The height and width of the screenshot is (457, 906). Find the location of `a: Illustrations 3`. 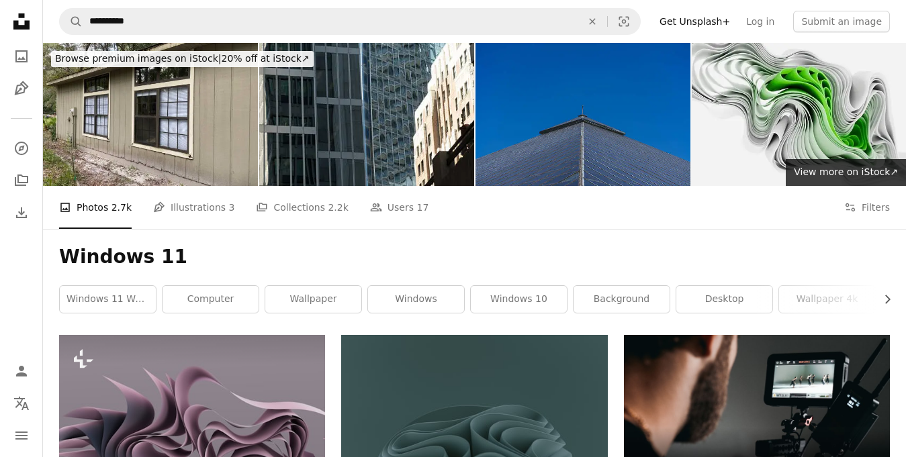

a: Illustrations 3 is located at coordinates (193, 208).